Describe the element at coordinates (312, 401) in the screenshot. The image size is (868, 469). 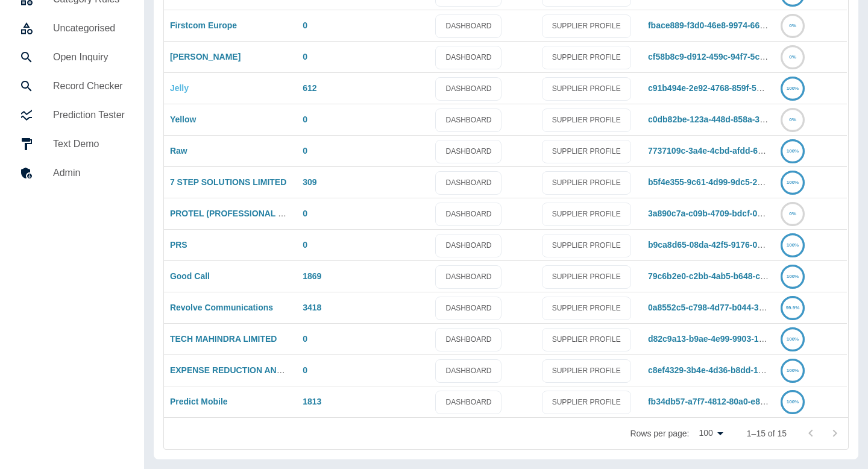
I see `a: 1813` at that location.